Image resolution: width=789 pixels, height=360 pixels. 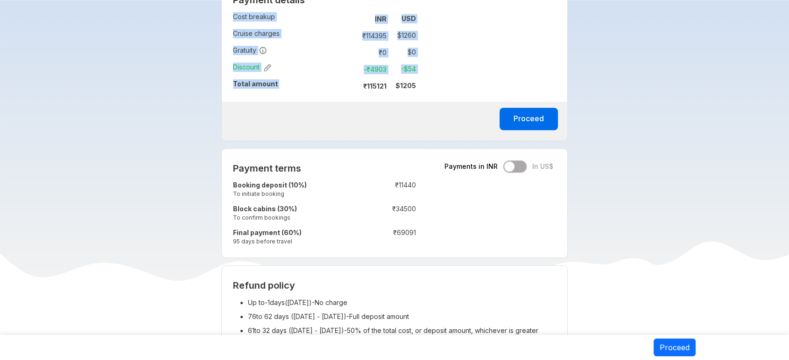 What do you see at coordinates (252, 67) in the screenshot?
I see `span: Discount` at bounding box center [252, 67].